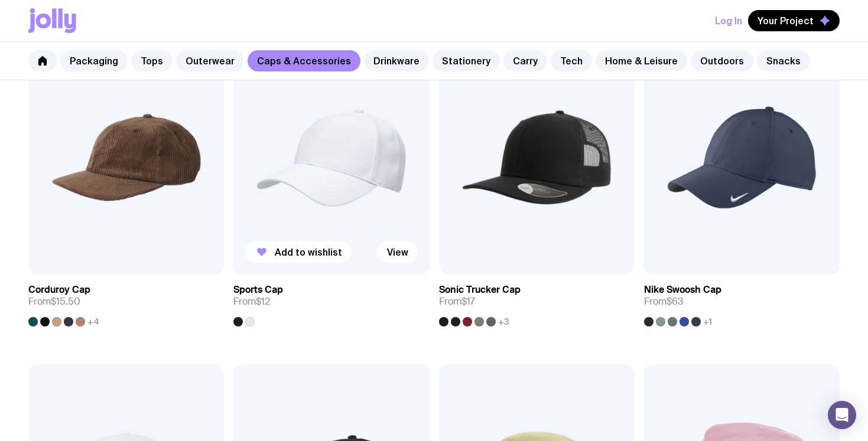 The width and height of the screenshot is (868, 441). What do you see at coordinates (308, 252) in the screenshot?
I see `span: Add to wishlist` at bounding box center [308, 252].